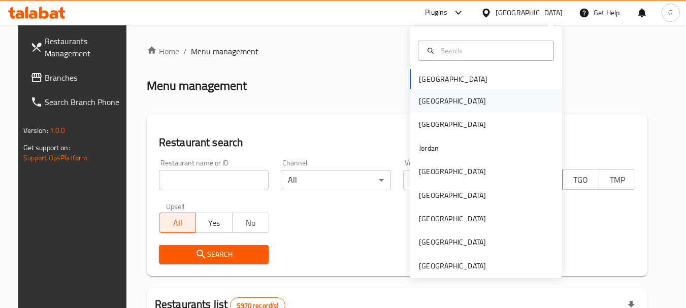 The width and height of the screenshot is (686, 308). Describe the element at coordinates (78, 102) in the screenshot. I see `a: Search Branch Phone` at that location.